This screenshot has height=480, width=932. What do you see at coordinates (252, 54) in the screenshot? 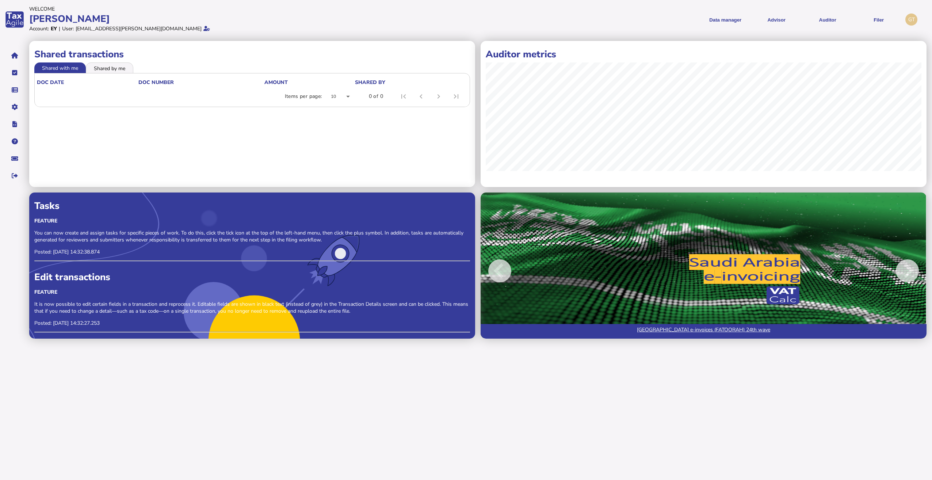
I see `h1: Shared transactions` at bounding box center [252, 54].